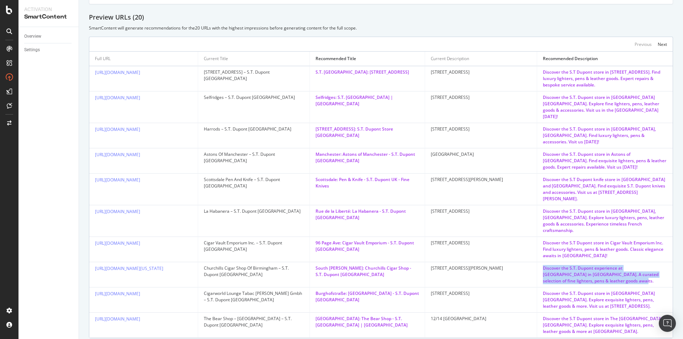 The width and height of the screenshot is (683, 339). Describe the element at coordinates (450, 59) in the screenshot. I see `div: Current Description` at that location.